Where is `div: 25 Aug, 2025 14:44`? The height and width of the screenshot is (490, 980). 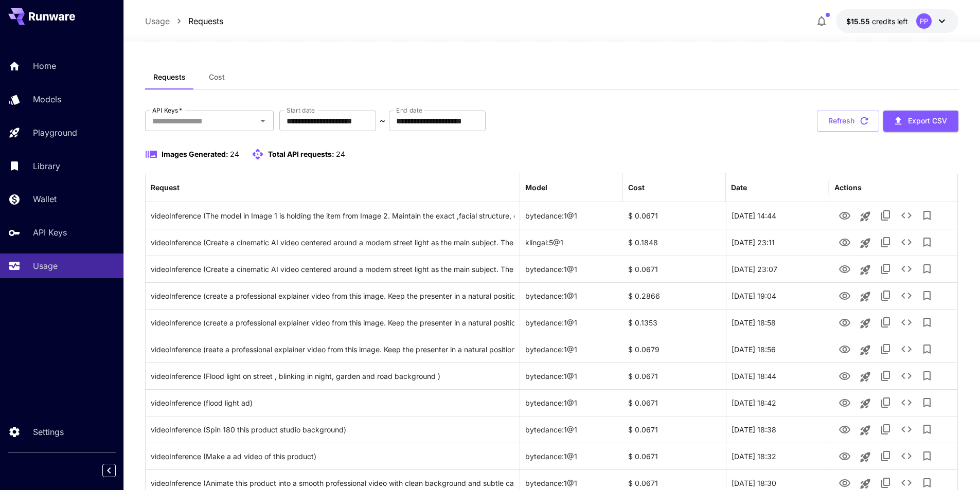 div: 25 Aug, 2025 14:44 is located at coordinates (778, 215).